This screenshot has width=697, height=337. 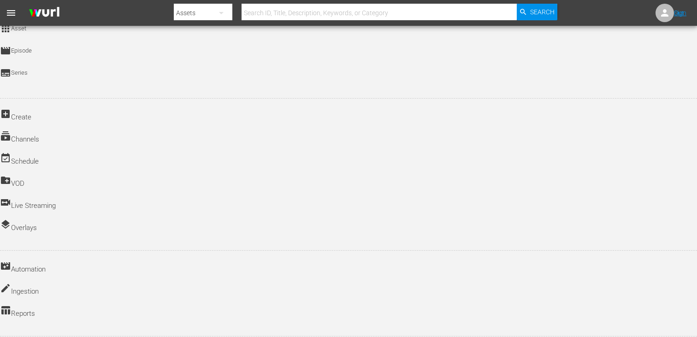 What do you see at coordinates (542, 12) in the screenshot?
I see `span: Search` at bounding box center [542, 12].